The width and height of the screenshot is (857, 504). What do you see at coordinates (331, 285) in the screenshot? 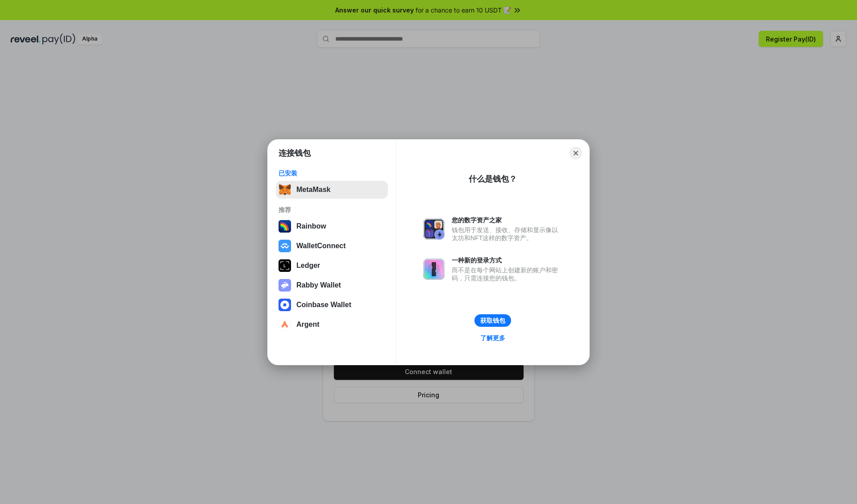
I see `button: Rabby Wallet` at bounding box center [331, 285].